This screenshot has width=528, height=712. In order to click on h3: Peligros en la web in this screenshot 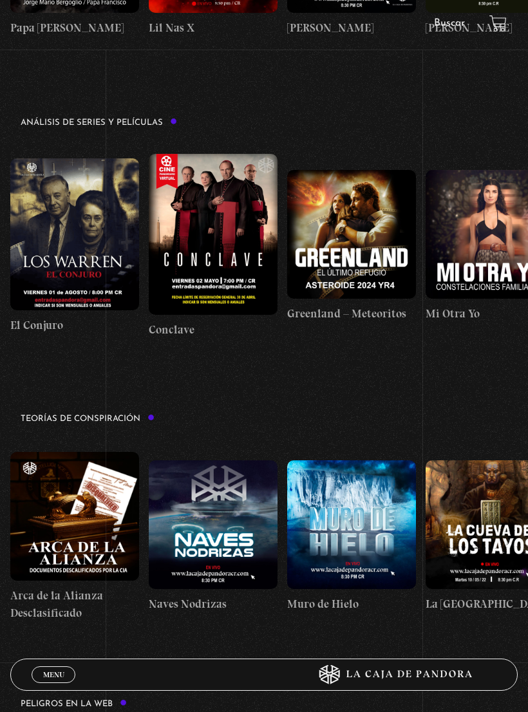, I will do `click(73, 704)`.